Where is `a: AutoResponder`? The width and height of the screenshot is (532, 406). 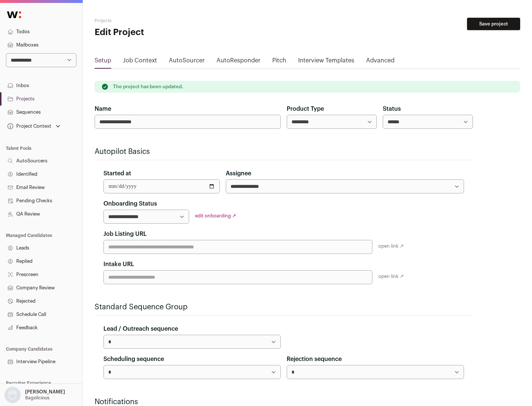
a: AutoResponder is located at coordinates (238, 62).